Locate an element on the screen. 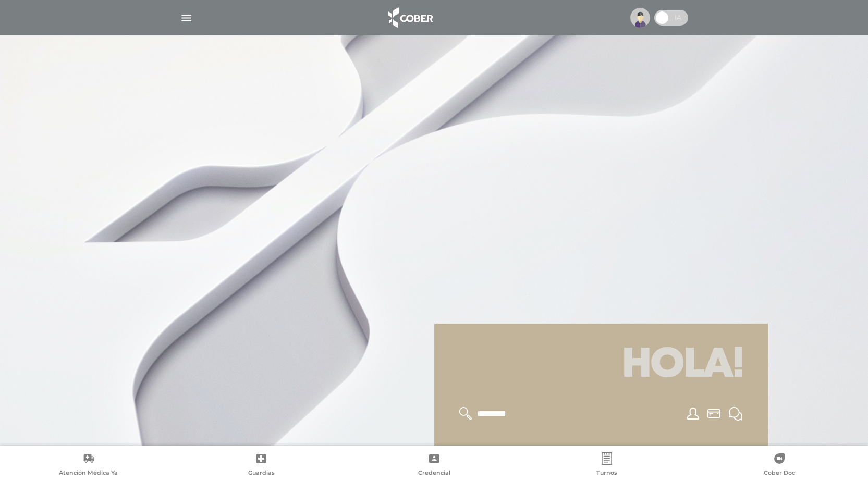  img: profile-placeholder.svg is located at coordinates (640, 18).